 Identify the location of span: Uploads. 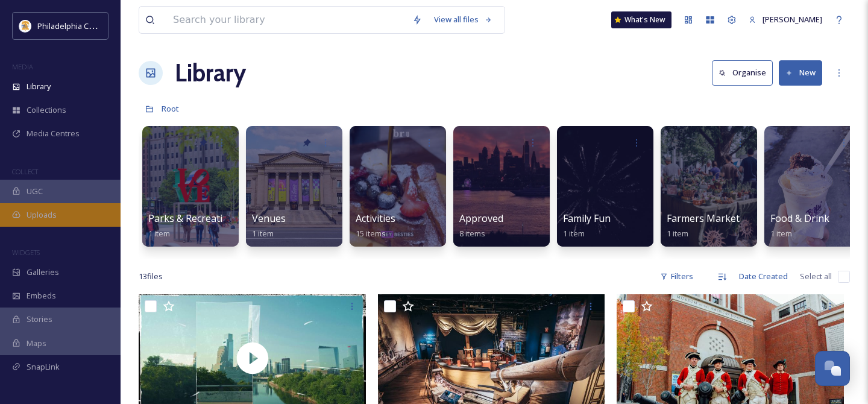
(41, 214).